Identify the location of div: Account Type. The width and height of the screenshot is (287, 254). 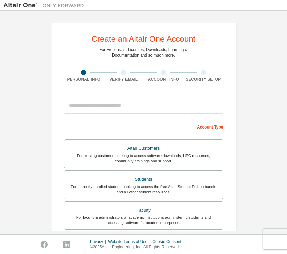
(144, 126).